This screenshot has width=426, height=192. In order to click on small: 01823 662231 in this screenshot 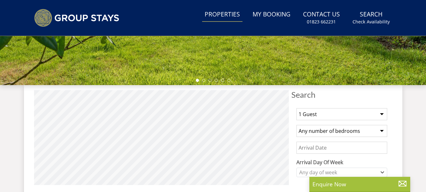, I will do `click(322, 22)`.